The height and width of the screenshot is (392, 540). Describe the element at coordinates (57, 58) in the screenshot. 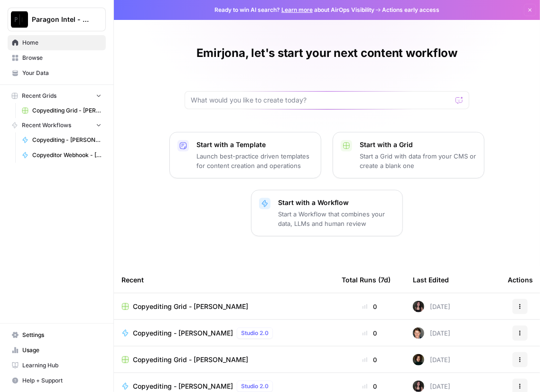

I see `a: Browse` at that location.